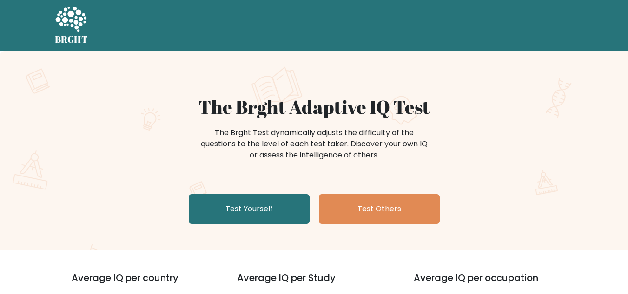 This screenshot has height=294, width=628. What do you see at coordinates (72, 40) in the screenshot?
I see `h5: BRGHT` at bounding box center [72, 40].